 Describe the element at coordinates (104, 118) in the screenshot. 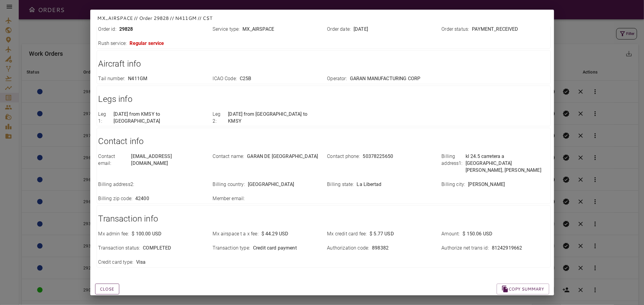

I see `p: Leg 1 :` at that location.